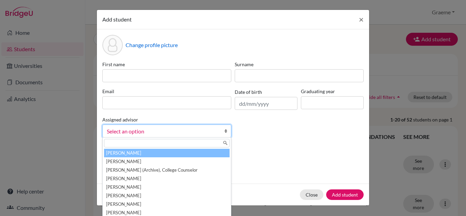 The image size is (466, 216). What do you see at coordinates (167, 64) in the screenshot?
I see `label: First name` at bounding box center [167, 64].